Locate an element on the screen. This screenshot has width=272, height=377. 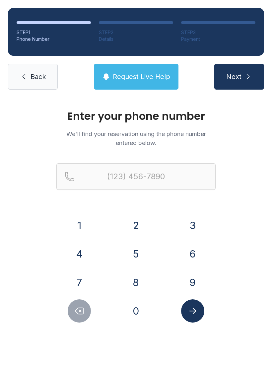
span: Next is located at coordinates (234, 77).